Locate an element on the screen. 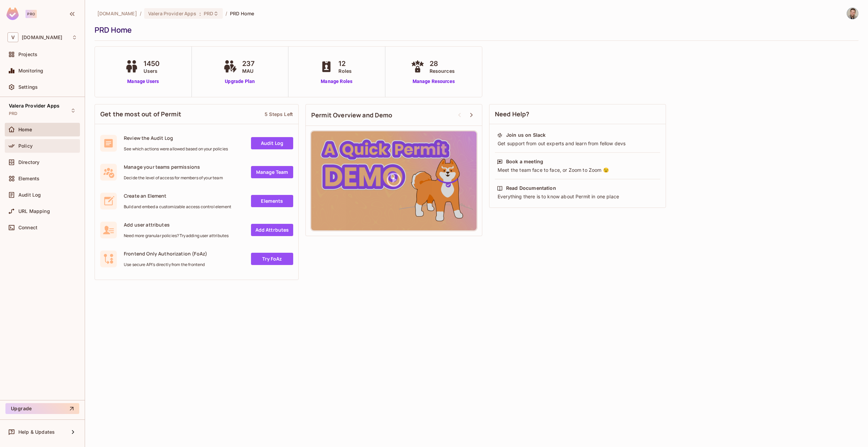  img: Matthew Karges is located at coordinates (853, 13).